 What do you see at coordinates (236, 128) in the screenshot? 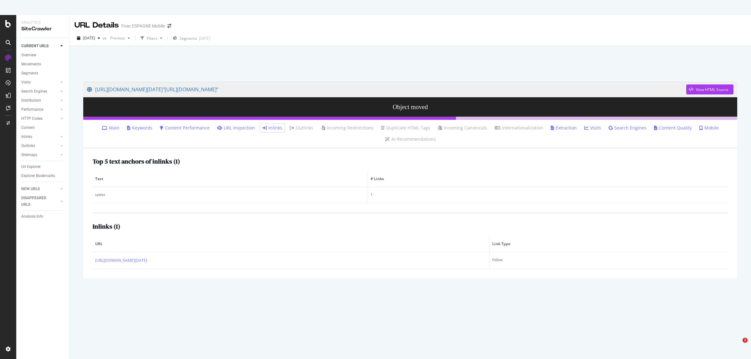
I see `a: URL Inspection` at bounding box center [236, 128].